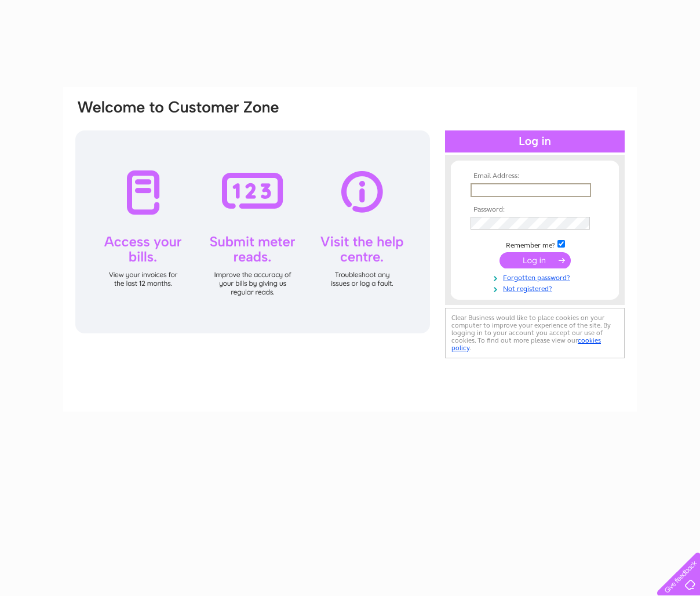 The height and width of the screenshot is (596, 700). What do you see at coordinates (536, 287) in the screenshot?
I see `a: Not registered?` at bounding box center [536, 287].